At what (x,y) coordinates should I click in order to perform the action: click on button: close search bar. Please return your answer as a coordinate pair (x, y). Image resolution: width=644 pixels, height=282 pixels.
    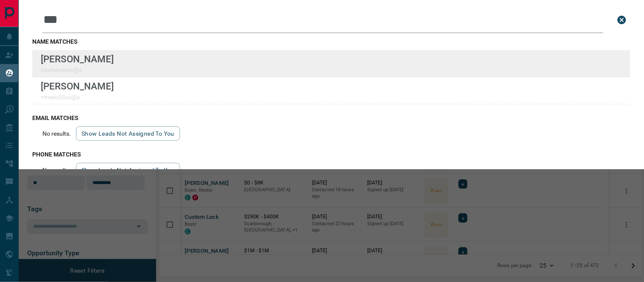
    Looking at the image, I should click on (622, 20).